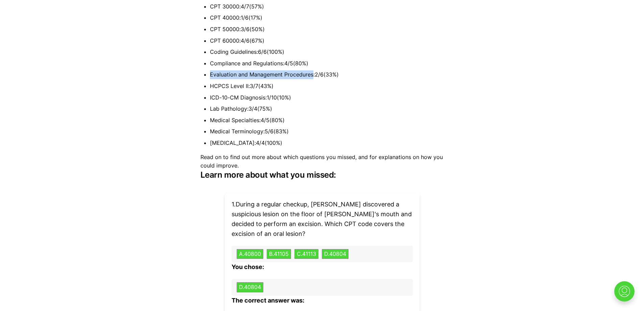 The height and width of the screenshot is (311, 644). Describe the element at coordinates (327, 41) in the screenshot. I see `li: CPT 60000 : 4 / 6 ( 67 %)` at that location.